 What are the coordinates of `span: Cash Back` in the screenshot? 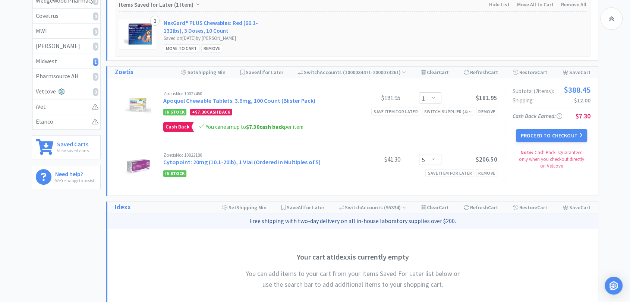 It's located at (177, 127).